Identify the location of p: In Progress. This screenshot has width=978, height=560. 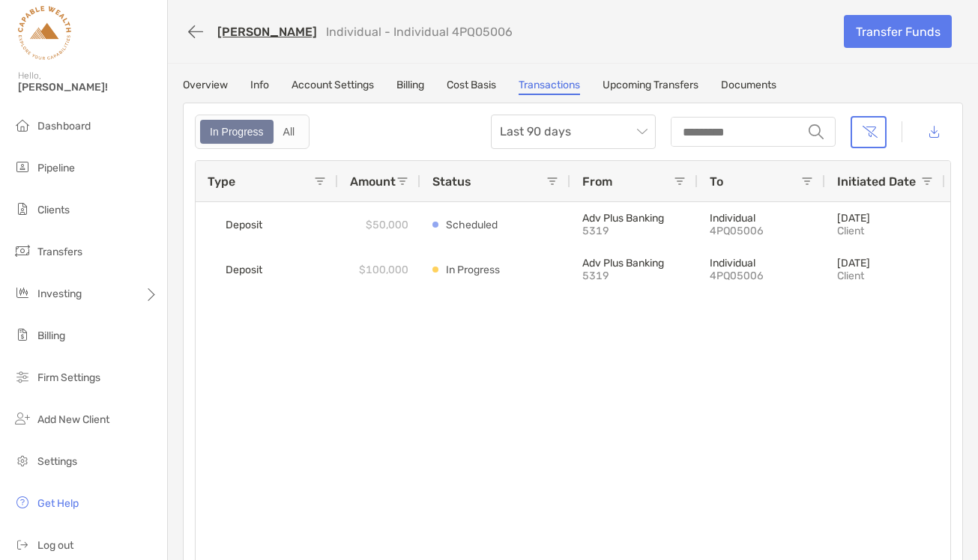
(473, 269).